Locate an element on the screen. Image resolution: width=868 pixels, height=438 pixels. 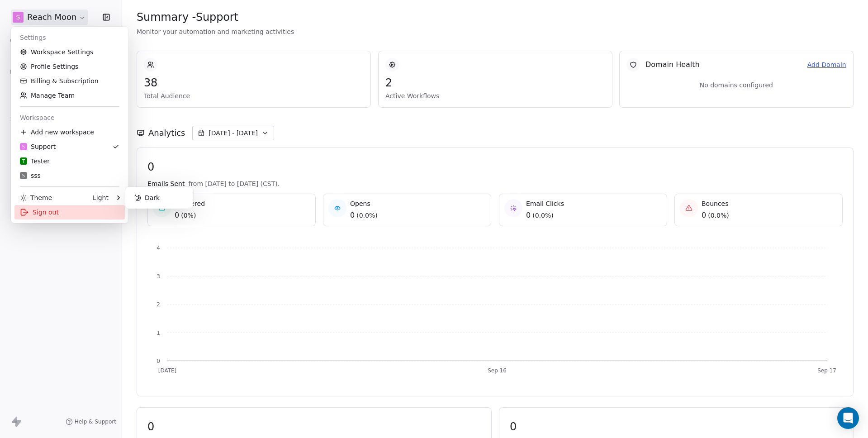
div: sss is located at coordinates (31, 176).